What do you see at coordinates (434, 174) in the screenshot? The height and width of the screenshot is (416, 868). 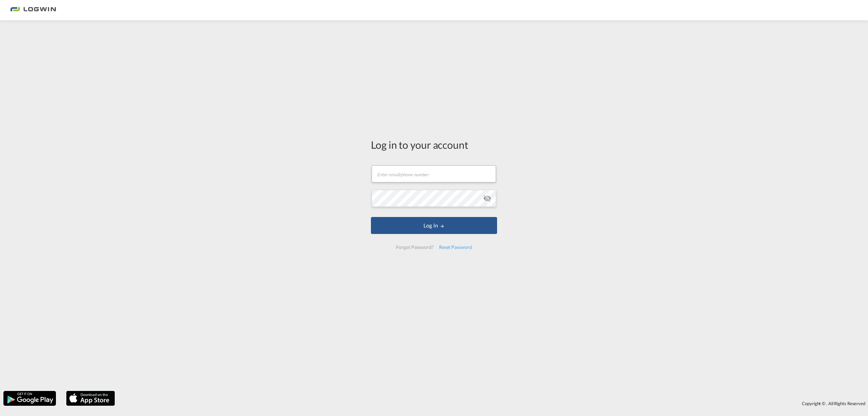 I see `input: Enter email/phone number` at bounding box center [434, 174].